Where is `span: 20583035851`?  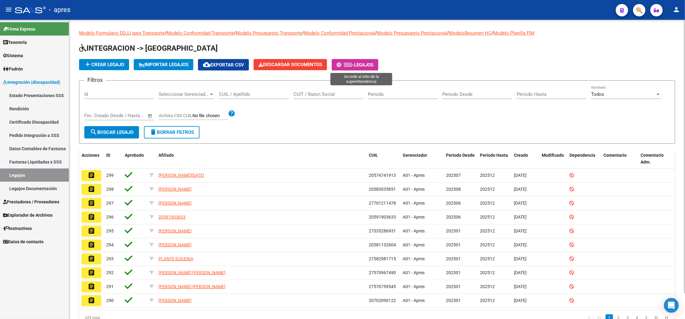
span: 20583035851 is located at coordinates (382, 189).